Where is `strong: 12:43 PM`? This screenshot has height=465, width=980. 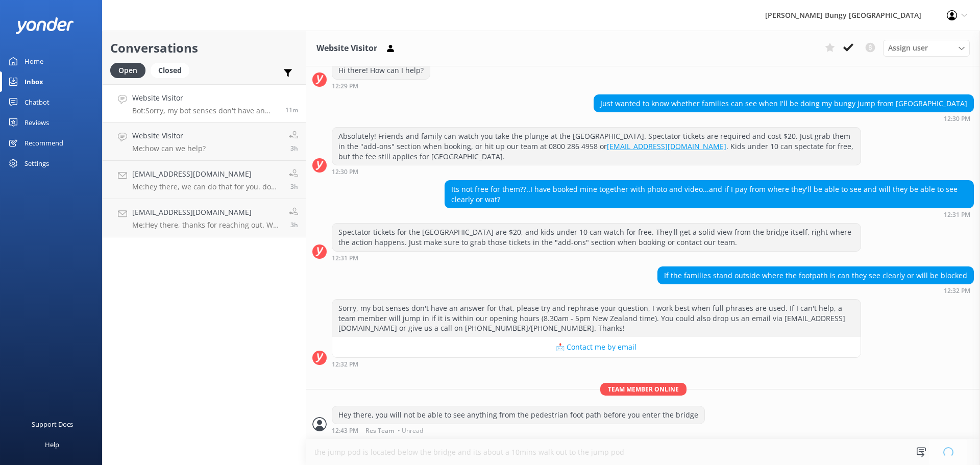 strong: 12:43 PM is located at coordinates (345, 430).